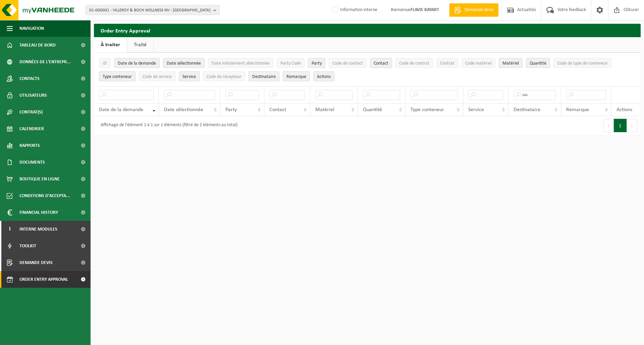 The image size is (644, 345). Describe the element at coordinates (110, 45) in the screenshot. I see `a: À traiter` at that location.